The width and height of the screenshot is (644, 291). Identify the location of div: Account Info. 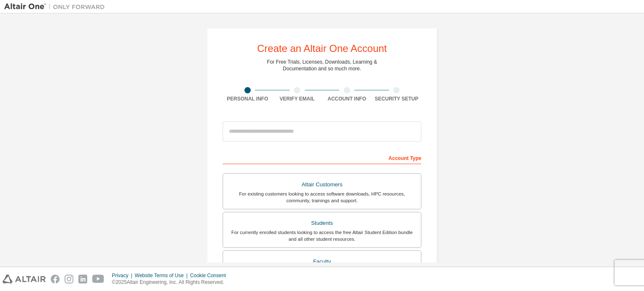
(346, 99).